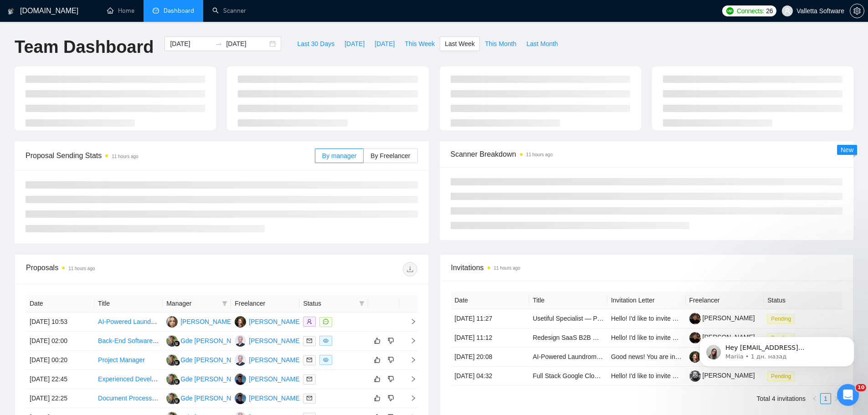 This screenshot has width=868, height=415. I want to click on td: Experienced Developer for LLM-based SaaS Tool, so click(128, 380).